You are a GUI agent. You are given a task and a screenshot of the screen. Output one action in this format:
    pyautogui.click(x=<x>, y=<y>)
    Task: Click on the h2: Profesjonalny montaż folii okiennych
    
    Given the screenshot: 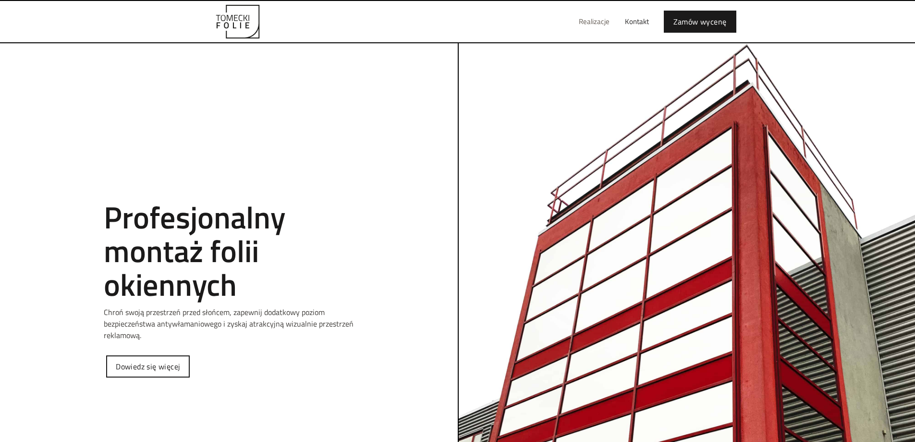 What is the action you would take?
    pyautogui.click(x=229, y=250)
    